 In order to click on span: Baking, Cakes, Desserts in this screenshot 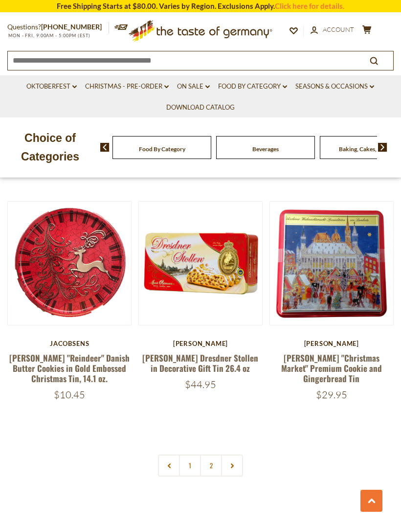, I will do `click(369, 149)`.